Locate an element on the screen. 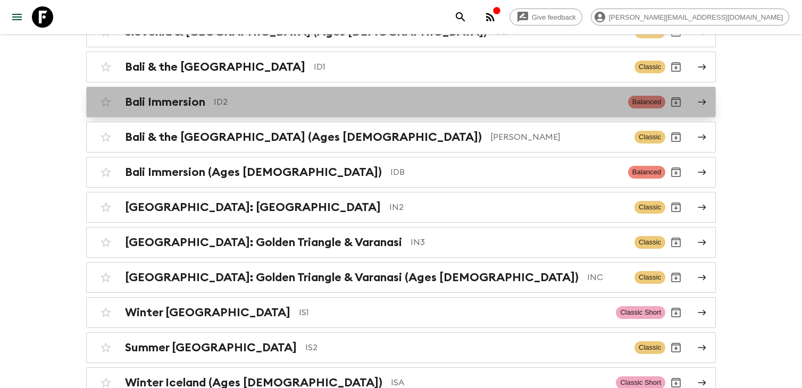 Image resolution: width=802 pixels, height=388 pixels. p: ID2 is located at coordinates (416, 102).